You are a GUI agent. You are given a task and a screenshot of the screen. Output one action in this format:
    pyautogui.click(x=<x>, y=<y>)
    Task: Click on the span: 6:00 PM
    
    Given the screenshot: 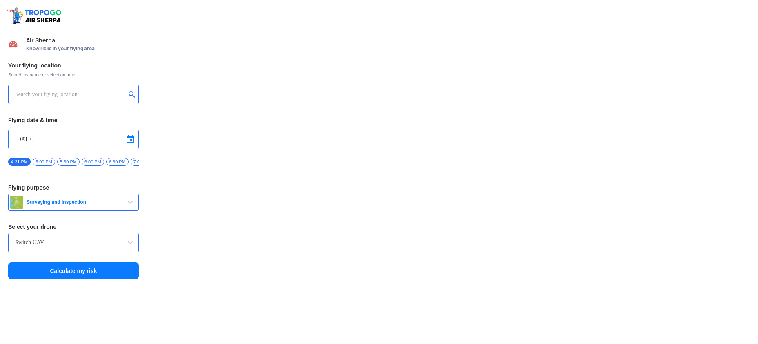 What is the action you would take?
    pyautogui.click(x=93, y=162)
    